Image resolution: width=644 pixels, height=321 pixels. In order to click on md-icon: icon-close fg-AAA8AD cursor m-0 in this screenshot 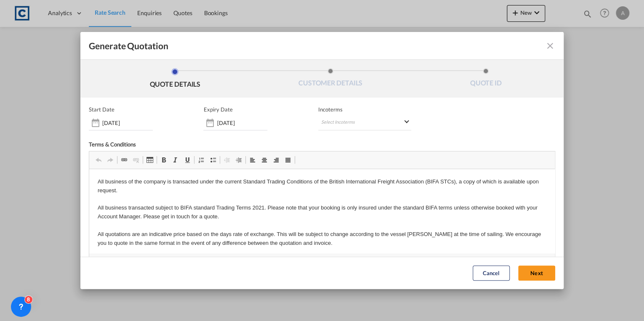, I will do `click(550, 46)`.